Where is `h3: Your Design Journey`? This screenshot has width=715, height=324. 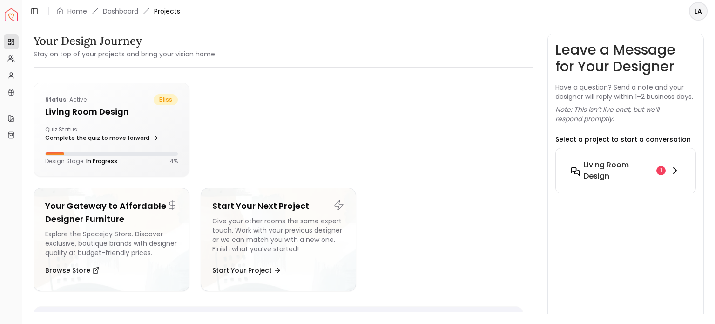 h3: Your Design Journey is located at coordinates (124, 41).